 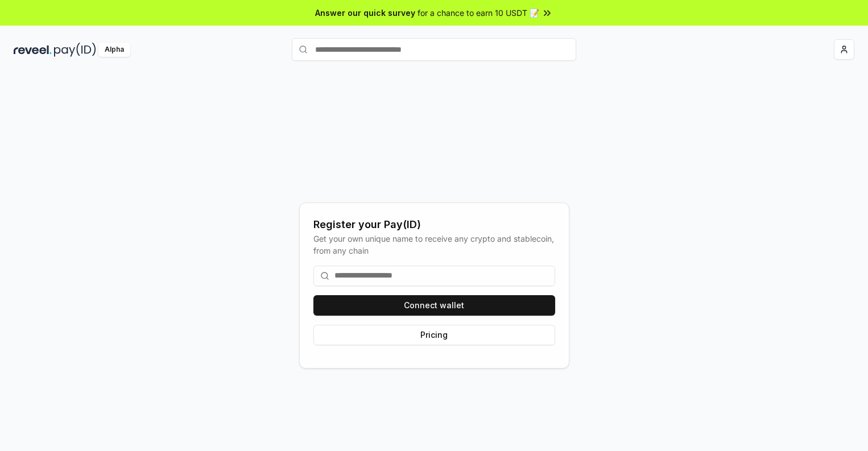 I want to click on span: Answer our quick survey, so click(x=365, y=13).